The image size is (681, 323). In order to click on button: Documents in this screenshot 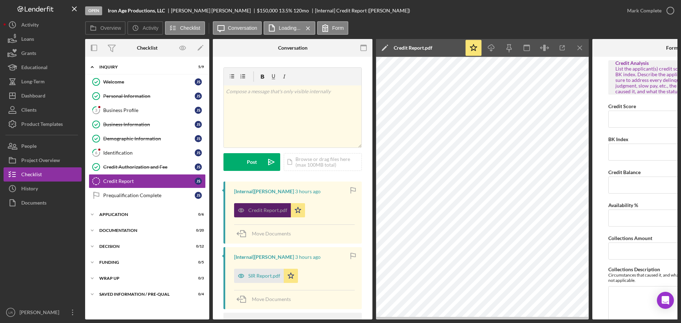, I will do `click(43, 203)`.